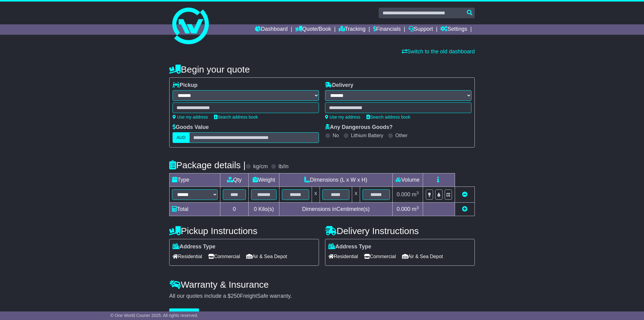 The image size is (644, 320). I want to click on a: Remove this item, so click(465, 194).